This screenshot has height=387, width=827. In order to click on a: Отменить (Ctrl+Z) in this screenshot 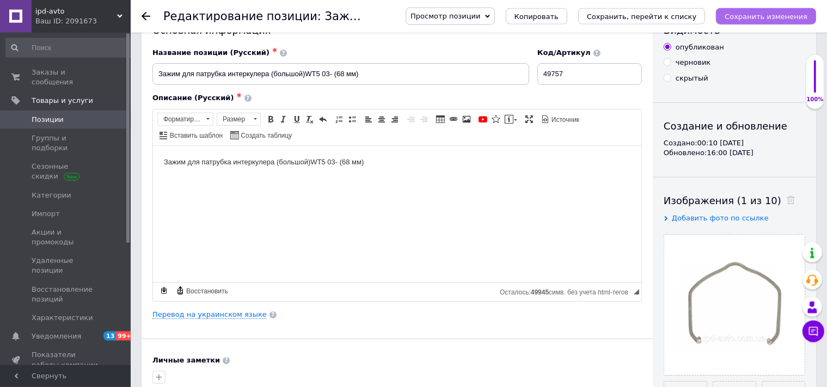, I will do `click(323, 119)`.